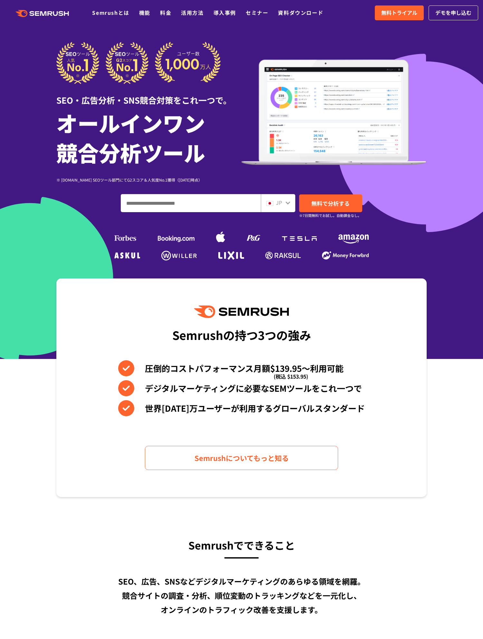 The image size is (483, 639). Describe the element at coordinates (166, 13) in the screenshot. I see `a: 料金` at that location.